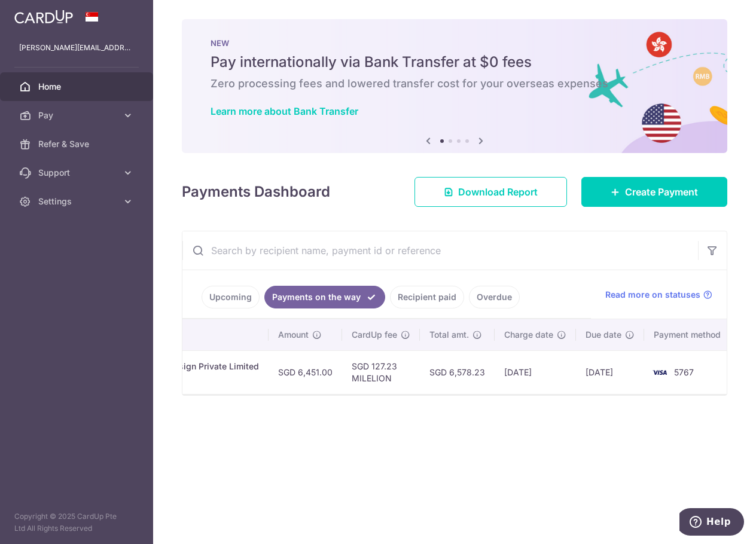 This screenshot has height=544, width=756. What do you see at coordinates (660, 373) in the screenshot?
I see `img: Bank Card` at bounding box center [660, 373].